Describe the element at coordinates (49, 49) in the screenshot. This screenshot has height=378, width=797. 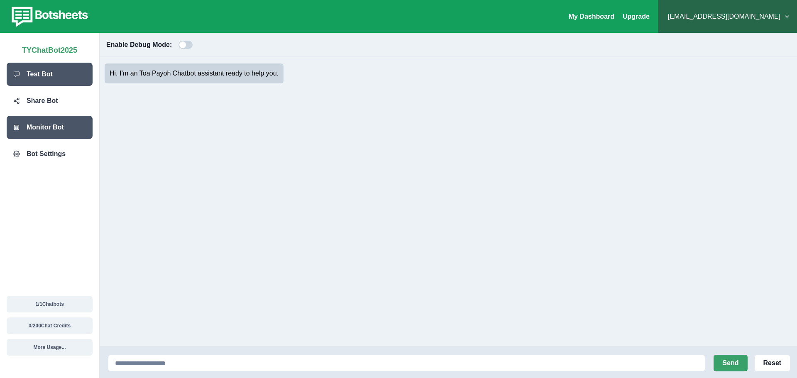
I see `p: TYChatBot2025` at that location.